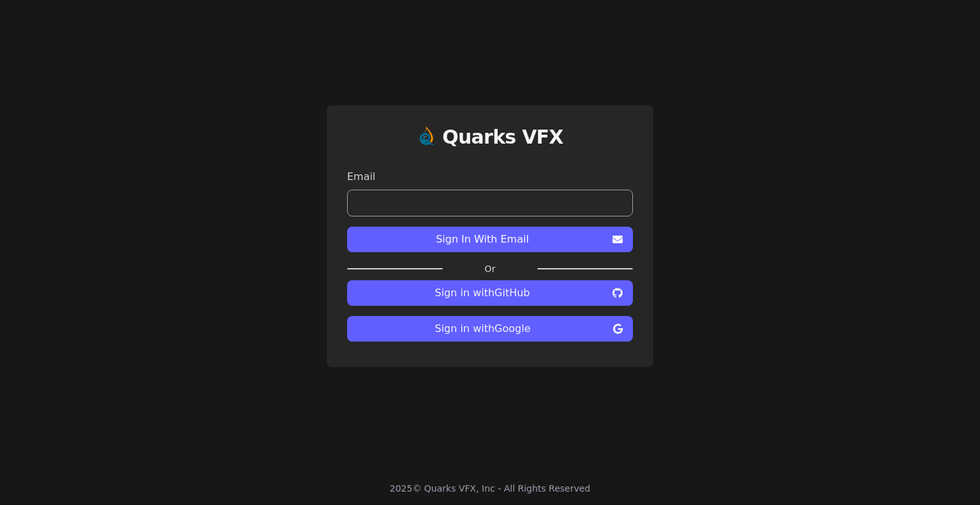 This screenshot has height=505, width=980. I want to click on a: Quarks VFX, so click(503, 142).